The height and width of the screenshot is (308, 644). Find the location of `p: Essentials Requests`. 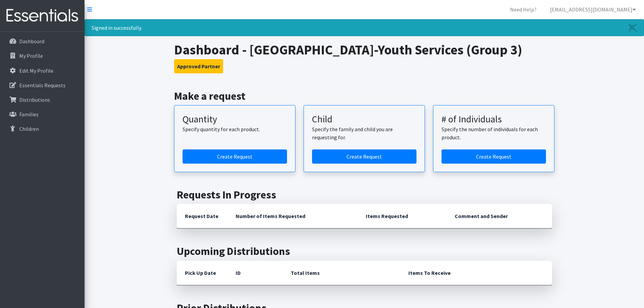

p: Essentials Requests is located at coordinates (43, 85).